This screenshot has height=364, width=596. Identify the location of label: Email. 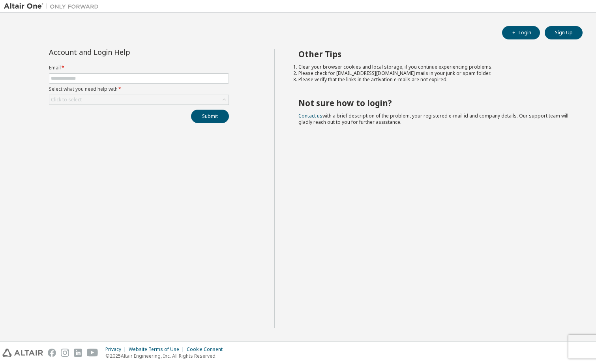
(139, 68).